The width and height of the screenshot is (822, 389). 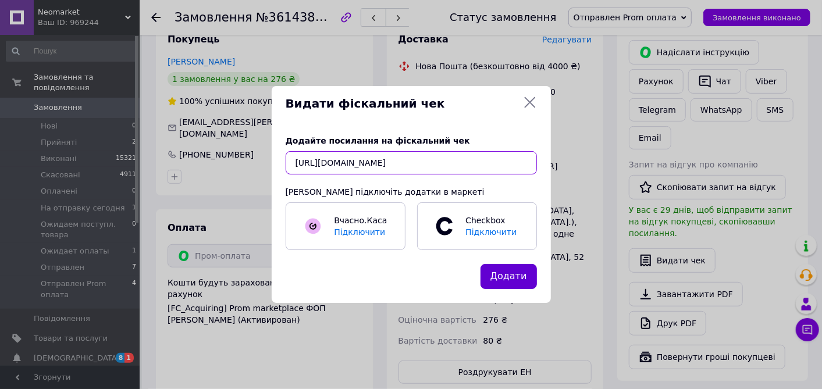 I want to click on span: Вчасно.Каса, so click(x=360, y=221).